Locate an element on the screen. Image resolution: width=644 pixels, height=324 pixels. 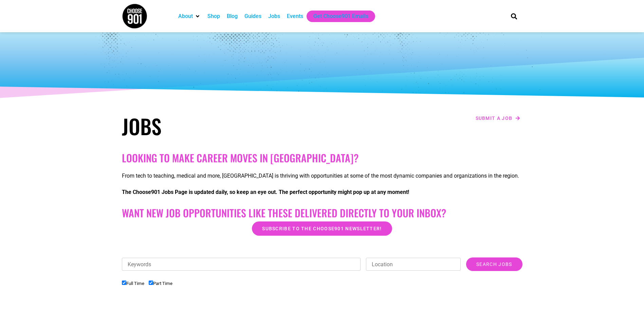
input: Full Time is located at coordinates (124, 283).